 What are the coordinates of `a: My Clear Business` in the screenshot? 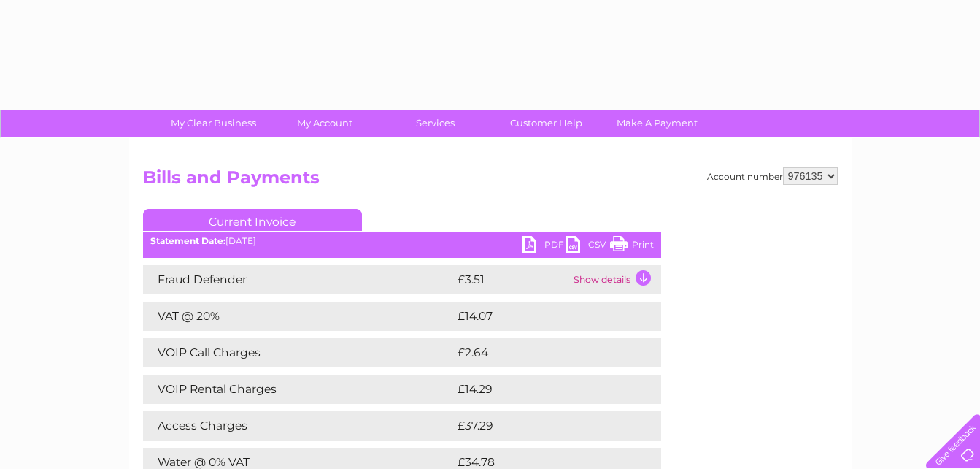 It's located at (213, 123).